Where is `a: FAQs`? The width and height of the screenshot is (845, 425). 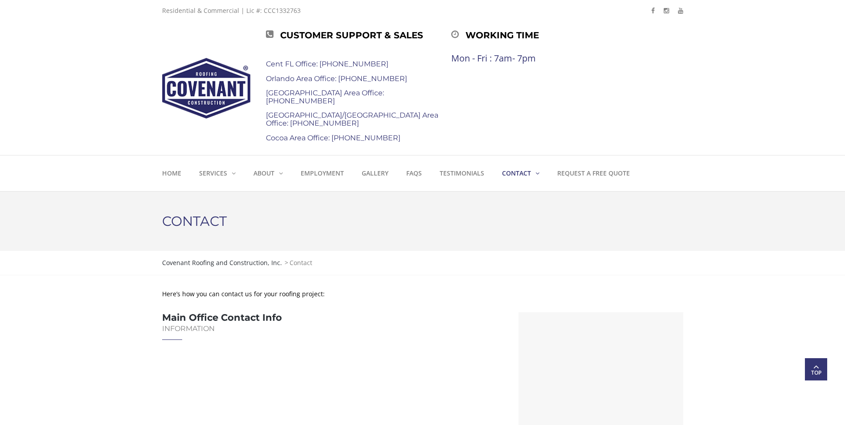 a: FAQs is located at coordinates (414, 173).